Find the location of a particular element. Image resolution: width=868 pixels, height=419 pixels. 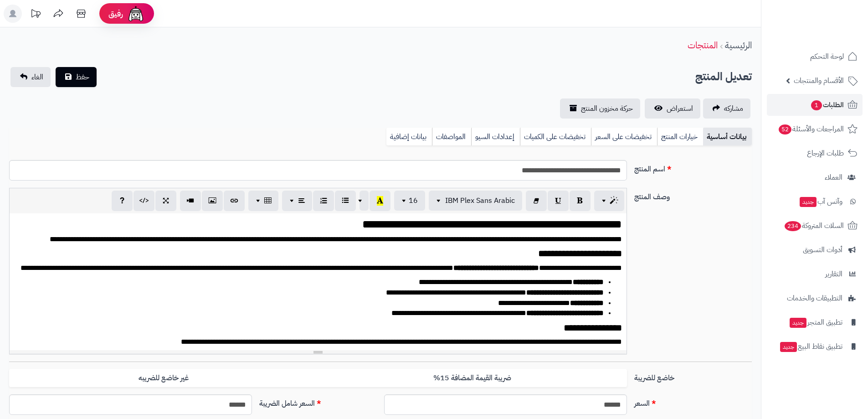

label: خاضع للضريبة is located at coordinates (693, 376).